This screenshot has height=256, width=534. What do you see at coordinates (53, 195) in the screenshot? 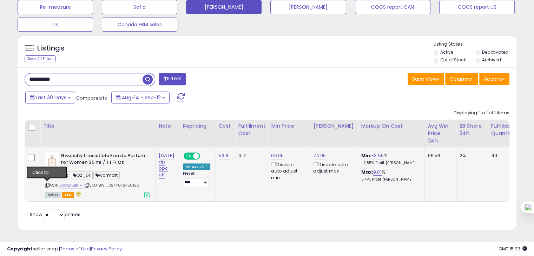
I see `span: All listings currently available for purchase on Amazon` at bounding box center [53, 195].